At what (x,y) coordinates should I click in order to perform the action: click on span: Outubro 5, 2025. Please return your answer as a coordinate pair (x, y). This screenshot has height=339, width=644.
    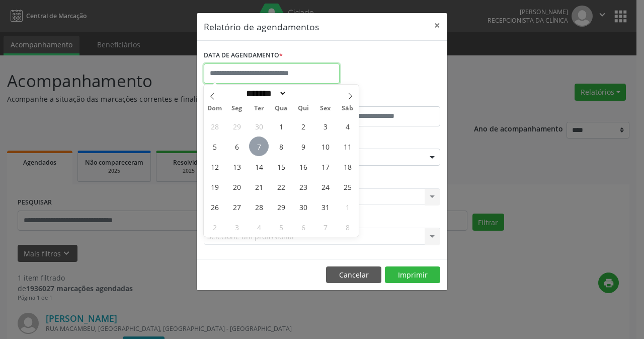
    Looking at the image, I should click on (214, 146).